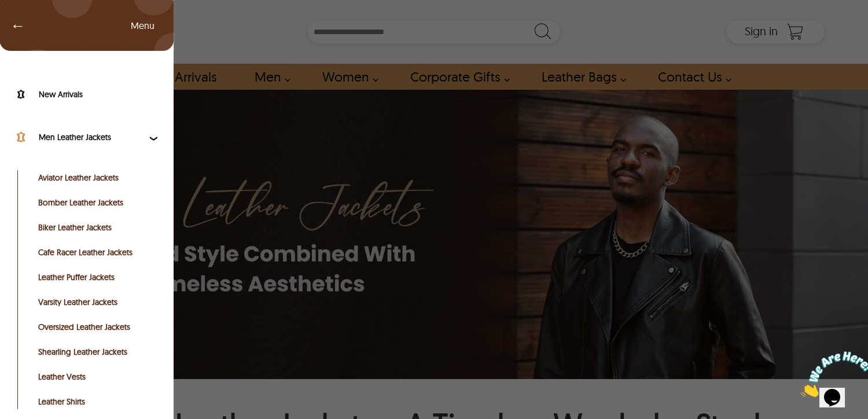 The height and width of the screenshot is (419, 868). Describe the element at coordinates (96, 402) in the screenshot. I see `a: Shop Leather Shirts` at that location.